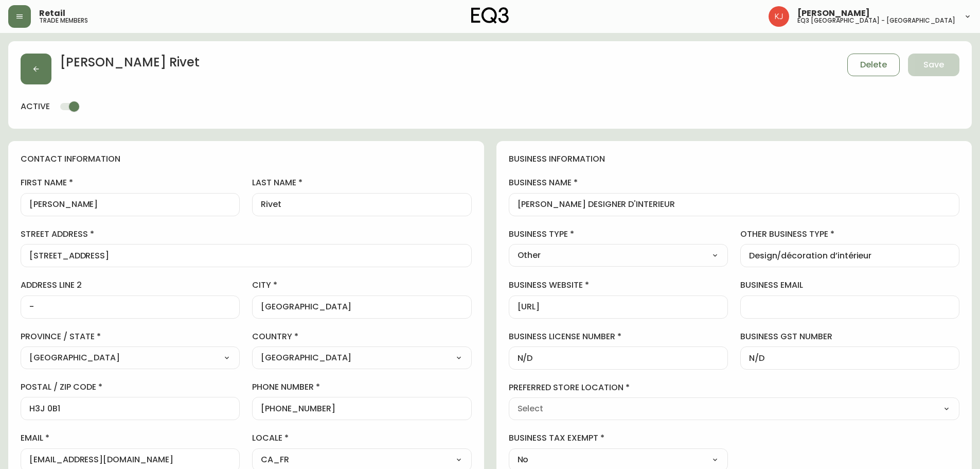 The width and height of the screenshot is (980, 469). Describe the element at coordinates (734, 159) in the screenshot. I see `h4: business information` at that location.